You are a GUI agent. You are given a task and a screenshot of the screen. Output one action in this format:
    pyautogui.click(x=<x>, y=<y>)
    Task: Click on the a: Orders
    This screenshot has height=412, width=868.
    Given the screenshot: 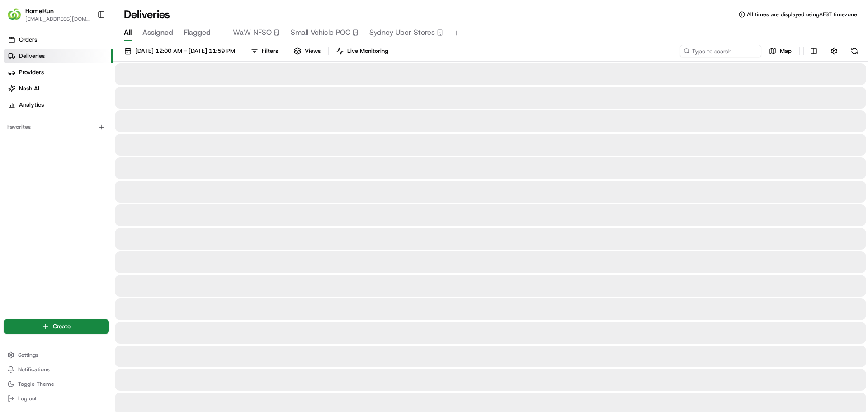 What is the action you would take?
    pyautogui.click(x=58, y=40)
    